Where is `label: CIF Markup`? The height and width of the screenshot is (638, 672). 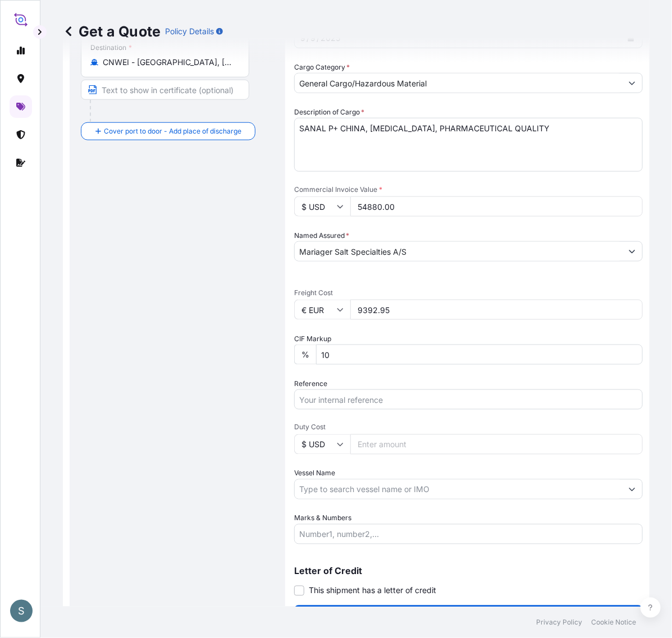 label: CIF Markup is located at coordinates (312, 339).